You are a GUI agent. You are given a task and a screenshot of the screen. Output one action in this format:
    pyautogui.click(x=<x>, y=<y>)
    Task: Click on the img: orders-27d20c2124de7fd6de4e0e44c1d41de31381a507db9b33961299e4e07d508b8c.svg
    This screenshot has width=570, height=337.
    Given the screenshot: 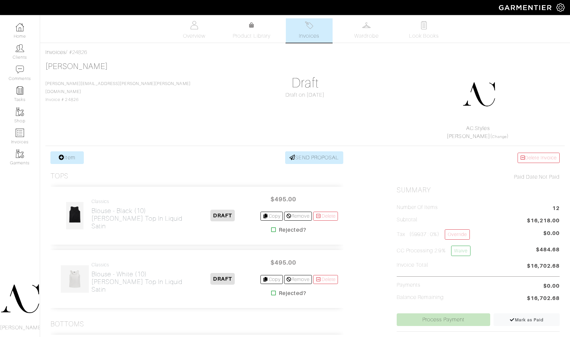 What is the action you would take?
    pyautogui.click(x=309, y=25)
    